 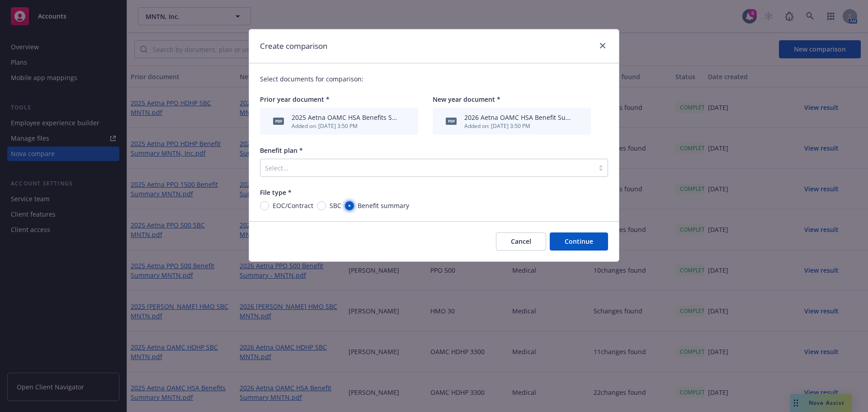 What do you see at coordinates (602, 45) in the screenshot?
I see `a: close` at bounding box center [602, 45].